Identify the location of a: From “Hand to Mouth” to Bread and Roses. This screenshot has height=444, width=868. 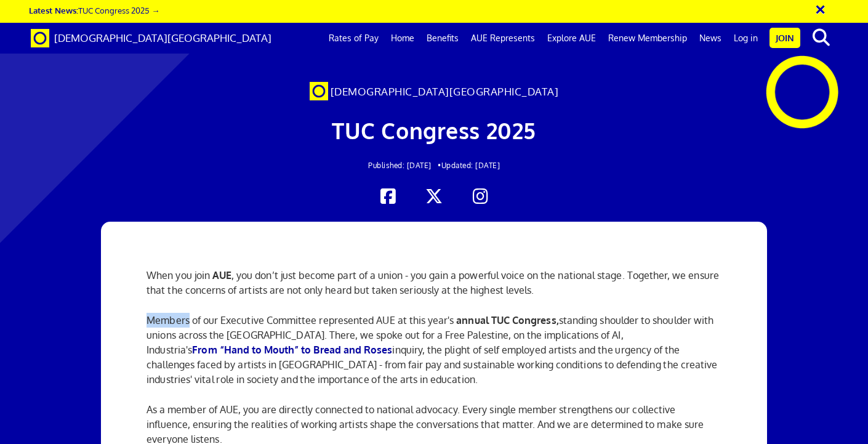
(292, 350).